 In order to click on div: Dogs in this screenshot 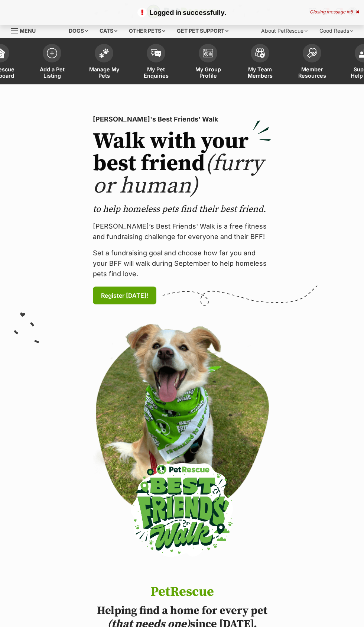, I will do `click(78, 31)`.